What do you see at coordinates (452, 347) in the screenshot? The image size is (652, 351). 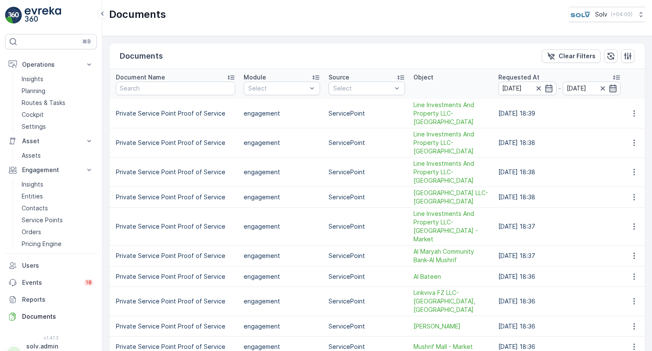 I see `a: Mushrif Mall - Market` at bounding box center [452, 347].